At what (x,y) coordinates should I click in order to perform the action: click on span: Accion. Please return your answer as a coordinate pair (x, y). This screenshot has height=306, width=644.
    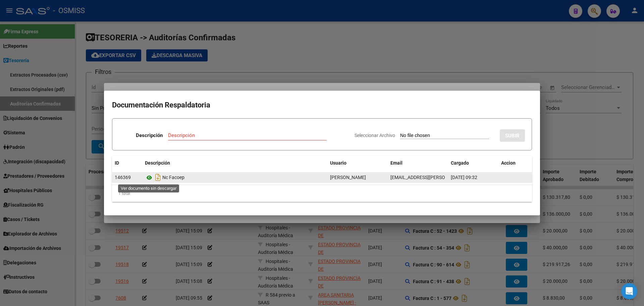
    Looking at the image, I should click on (508, 163).